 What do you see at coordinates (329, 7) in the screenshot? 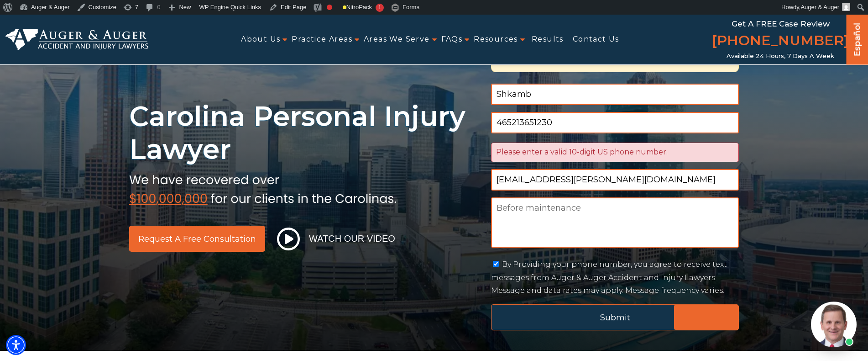
I see `div: Focus keyphrase not set` at bounding box center [329, 7].